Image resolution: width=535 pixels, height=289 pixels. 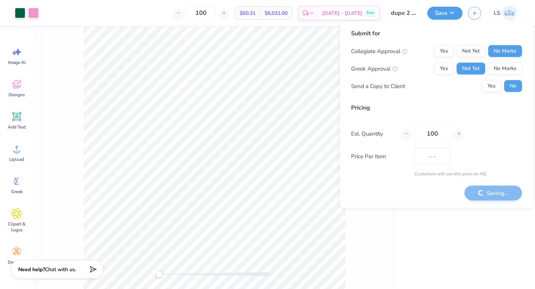 What do you see at coordinates (513, 86) in the screenshot?
I see `button: No` at bounding box center [513, 86].